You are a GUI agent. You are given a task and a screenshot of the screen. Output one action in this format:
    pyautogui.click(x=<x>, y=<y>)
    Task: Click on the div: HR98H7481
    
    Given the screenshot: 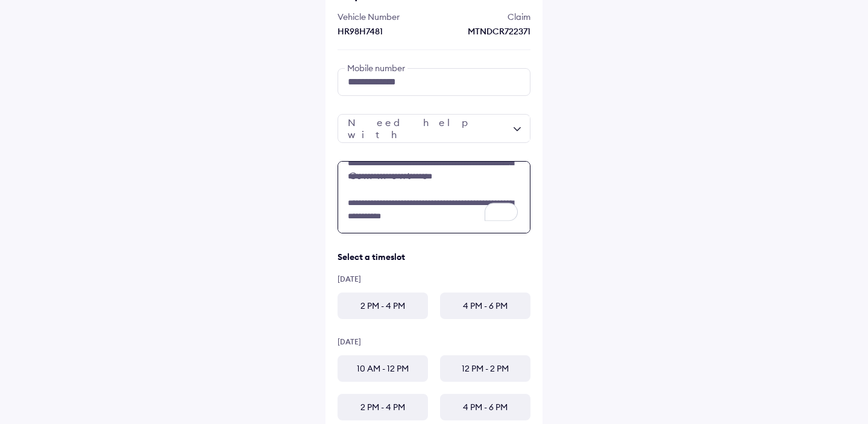 What is the action you would take?
    pyautogui.click(x=384, y=32)
    